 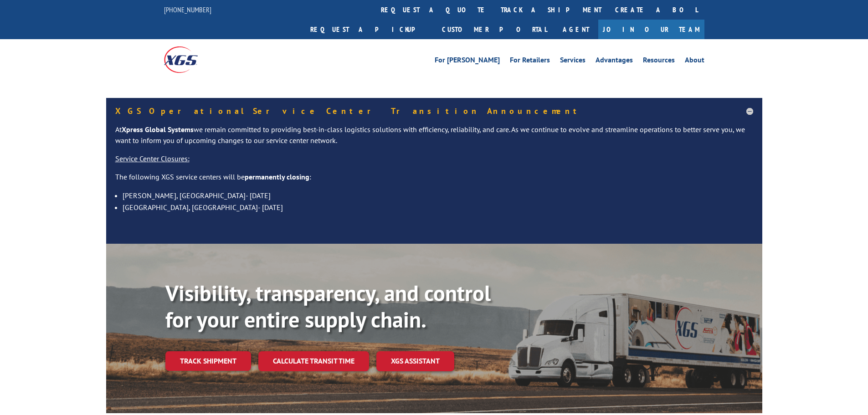 I want to click on a: Agent, so click(x=576, y=29).